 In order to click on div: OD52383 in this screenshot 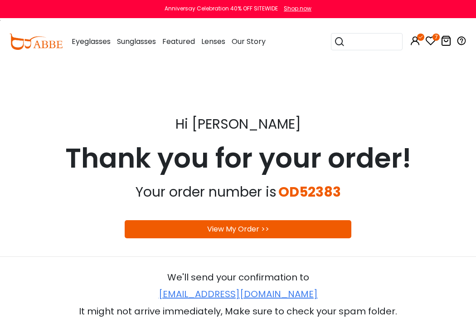, I will do `click(310, 192)`.